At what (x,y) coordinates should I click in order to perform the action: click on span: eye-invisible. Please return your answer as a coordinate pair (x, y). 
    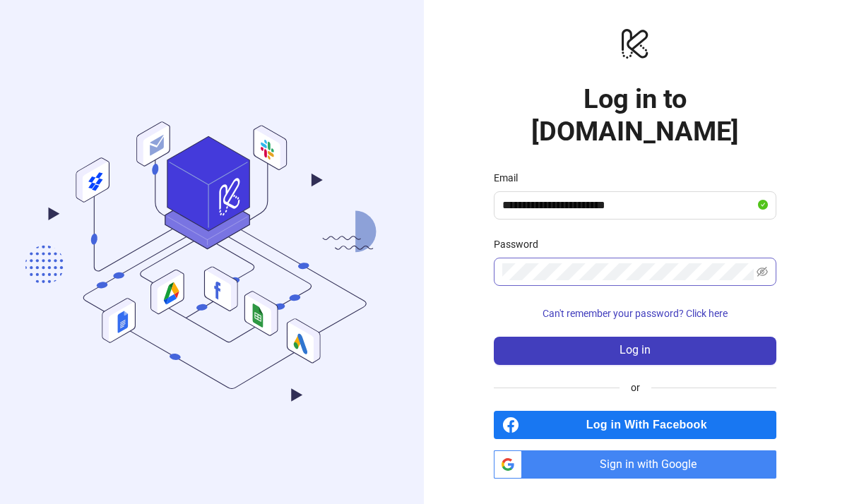
    Looking at the image, I should click on (762, 272).